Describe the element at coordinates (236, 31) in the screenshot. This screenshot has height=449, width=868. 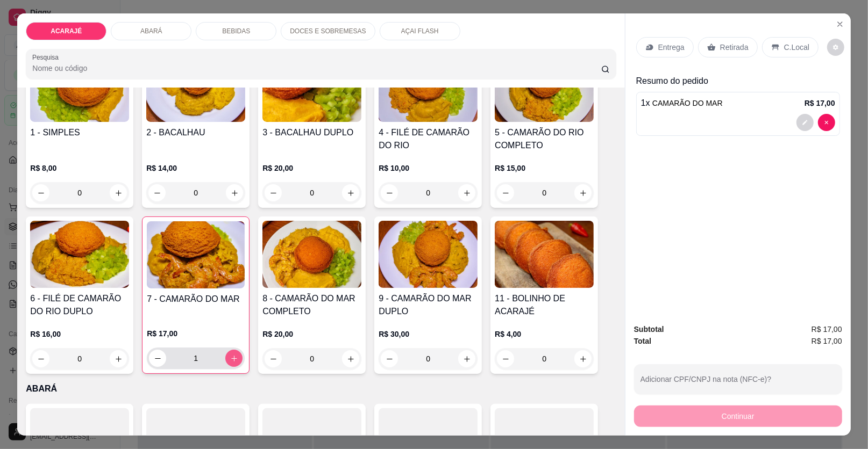
I see `p: BEBIDAS` at that location.